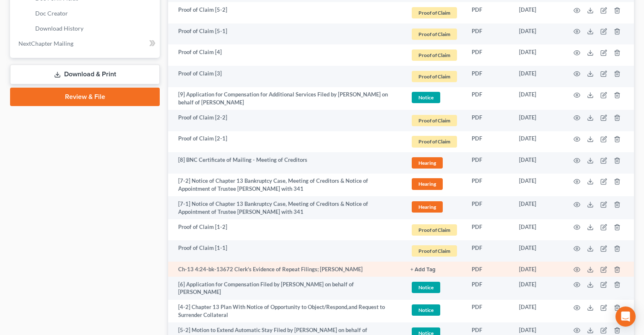  I want to click on td: Proof of Claim [5-2], so click(286, 12).